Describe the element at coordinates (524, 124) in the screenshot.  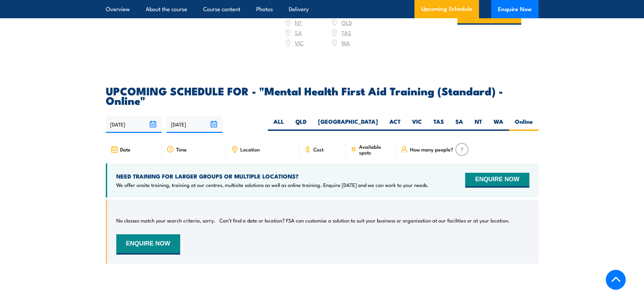
I see `label: Online` at that location.